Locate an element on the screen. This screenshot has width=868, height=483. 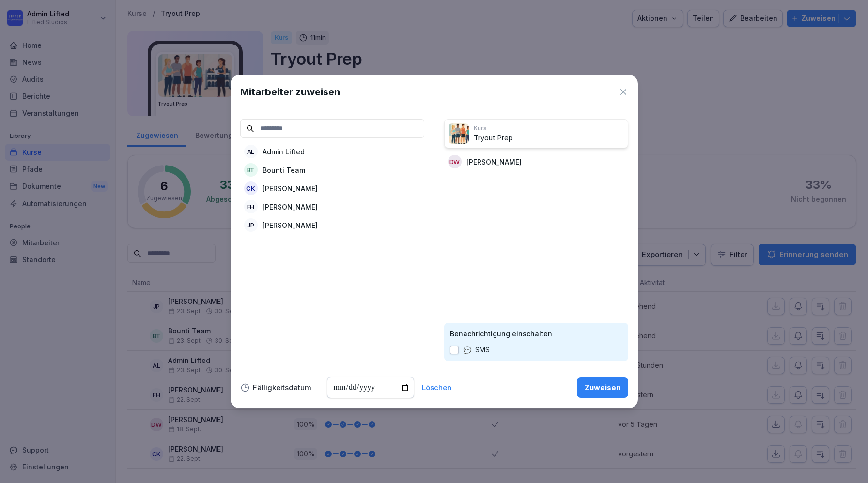
div: FH is located at coordinates (251, 207).